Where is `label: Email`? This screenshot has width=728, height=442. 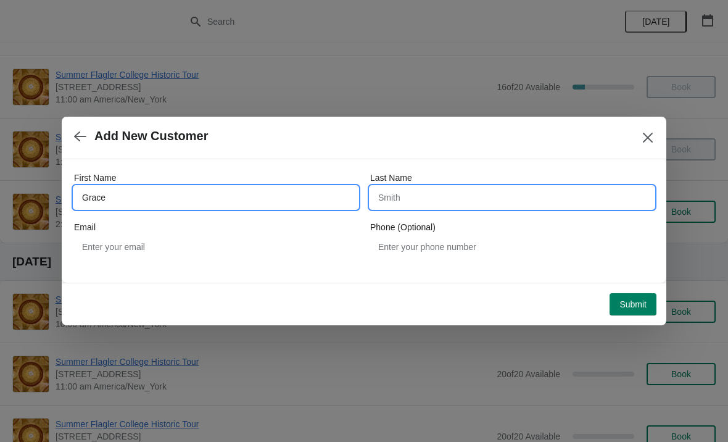 label: Email is located at coordinates (85, 227).